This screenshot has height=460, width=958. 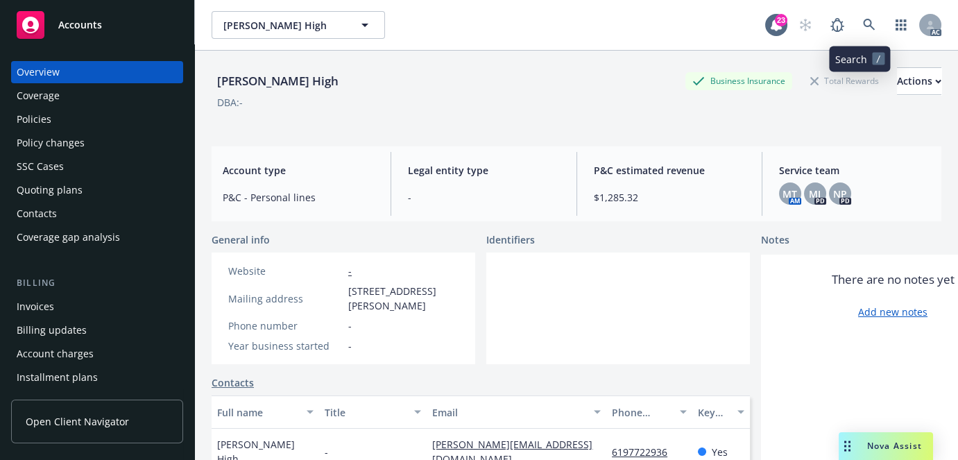 I want to click on div: Mailing address, so click(x=285, y=298).